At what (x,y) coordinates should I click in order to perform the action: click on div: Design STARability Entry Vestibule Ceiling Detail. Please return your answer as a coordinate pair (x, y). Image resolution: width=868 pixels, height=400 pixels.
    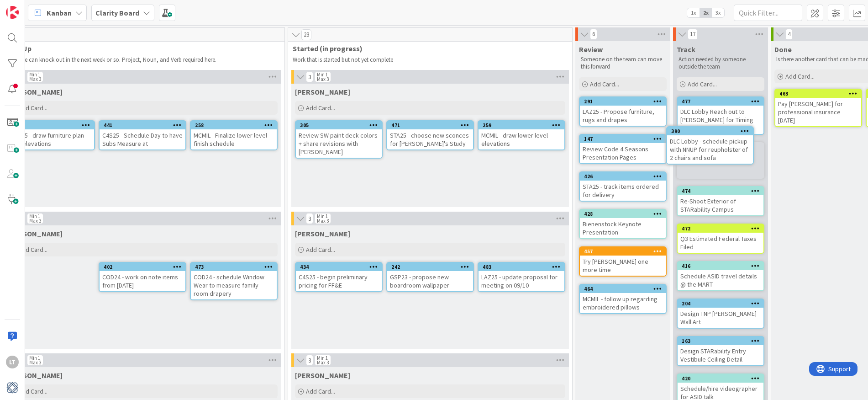
    Looking at the image, I should click on (720, 355).